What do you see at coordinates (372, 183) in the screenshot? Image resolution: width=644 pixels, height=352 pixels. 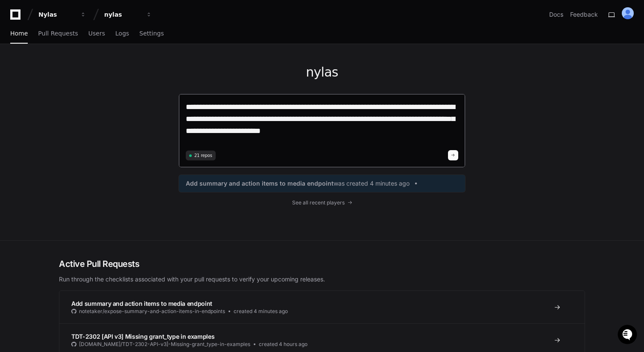 I see `span: was created 4 minutes ago` at bounding box center [372, 183].